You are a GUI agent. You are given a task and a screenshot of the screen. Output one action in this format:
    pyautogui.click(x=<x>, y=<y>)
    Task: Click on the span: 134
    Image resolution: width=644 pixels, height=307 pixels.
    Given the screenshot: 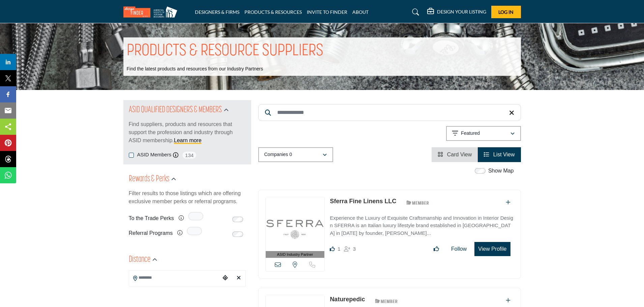 What is the action you would take?
    pyautogui.click(x=189, y=155)
    